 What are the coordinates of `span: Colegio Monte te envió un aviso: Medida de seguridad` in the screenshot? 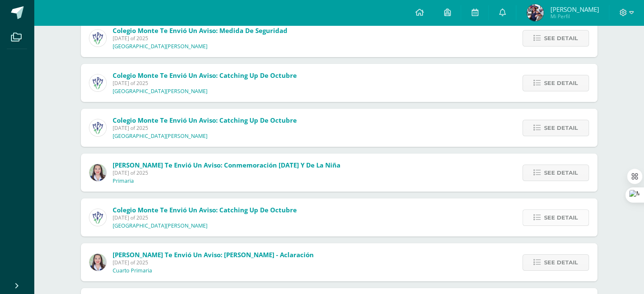 It's located at (200, 30).